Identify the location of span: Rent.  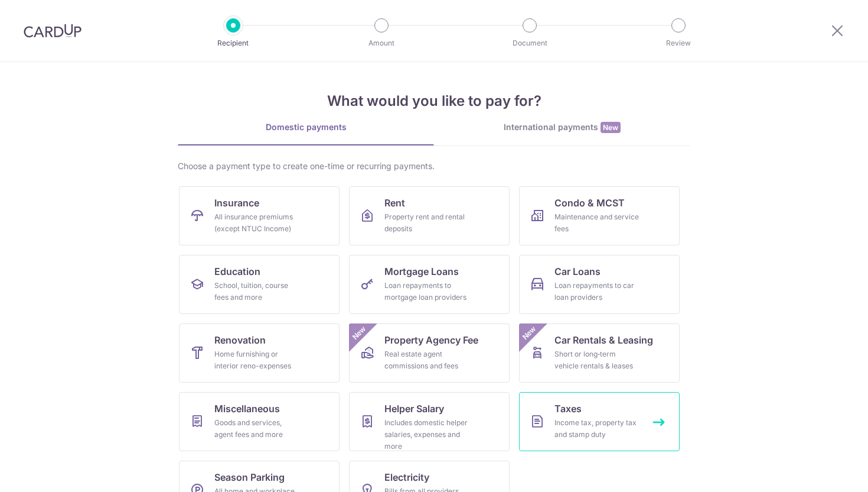
(395, 203).